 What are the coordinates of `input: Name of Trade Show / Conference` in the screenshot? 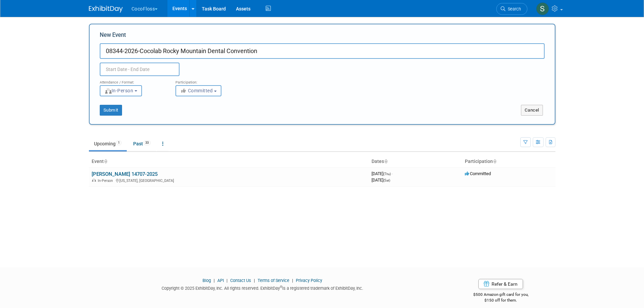 It's located at (322, 51).